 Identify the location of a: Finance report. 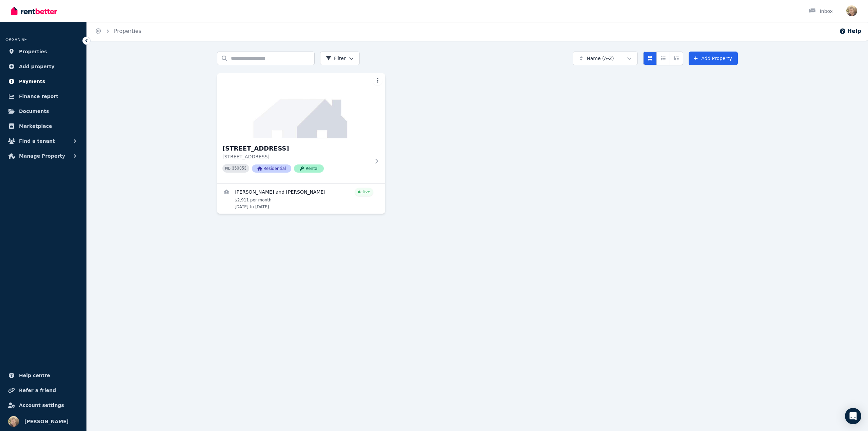
(43, 96).